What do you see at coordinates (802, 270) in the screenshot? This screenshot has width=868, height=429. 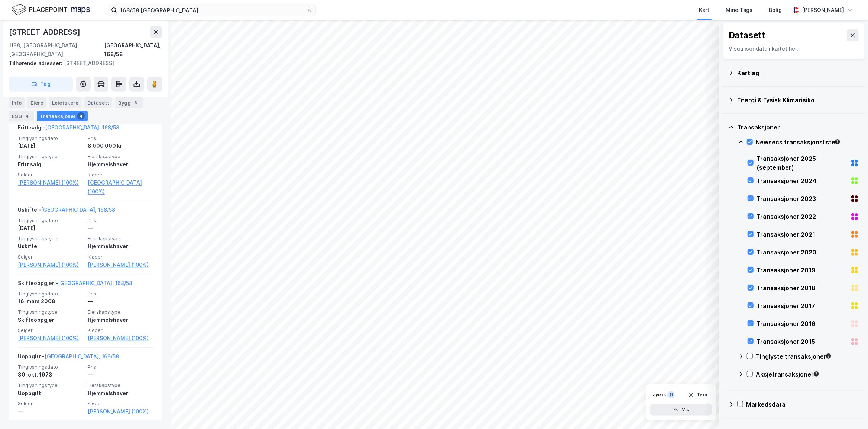 I see `div: Transaksjoner 2019` at bounding box center [802, 270].